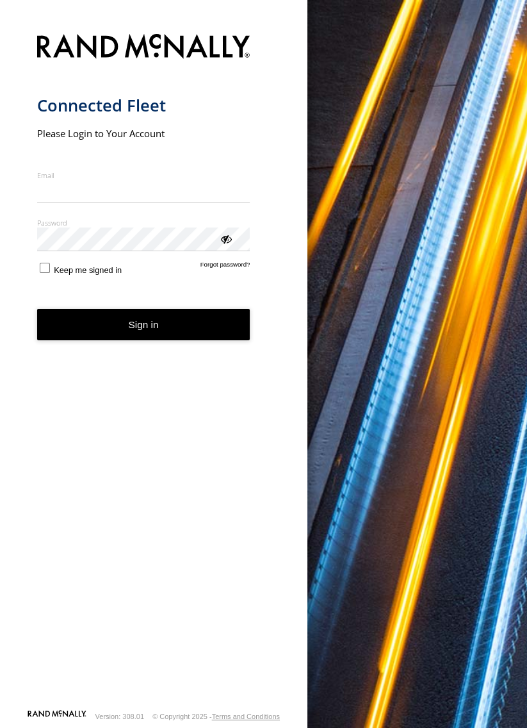  Describe the element at coordinates (45, 268) in the screenshot. I see `input: Keep me signed in` at that location.